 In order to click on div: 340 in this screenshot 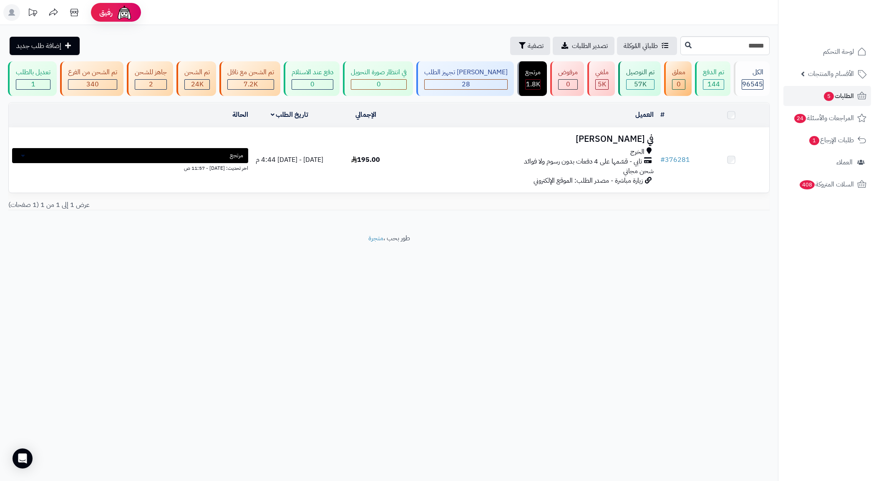, I will do `click(93, 84)`.